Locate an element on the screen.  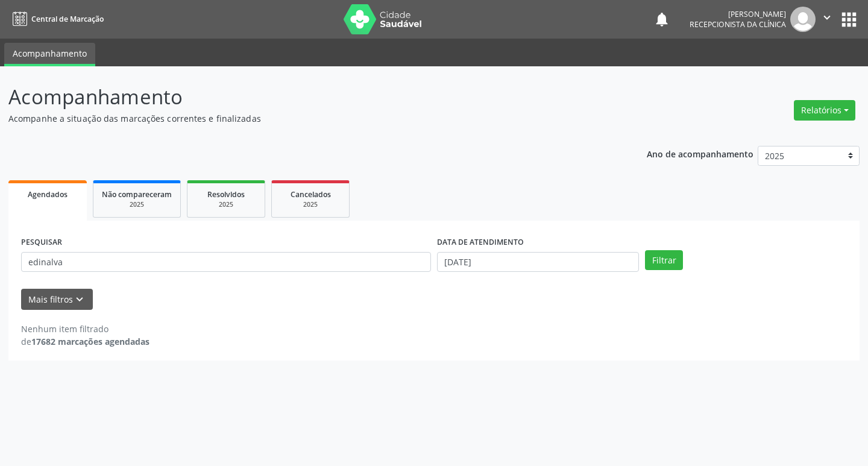
label: DATA DE ATENDIMENTO is located at coordinates (481, 242).